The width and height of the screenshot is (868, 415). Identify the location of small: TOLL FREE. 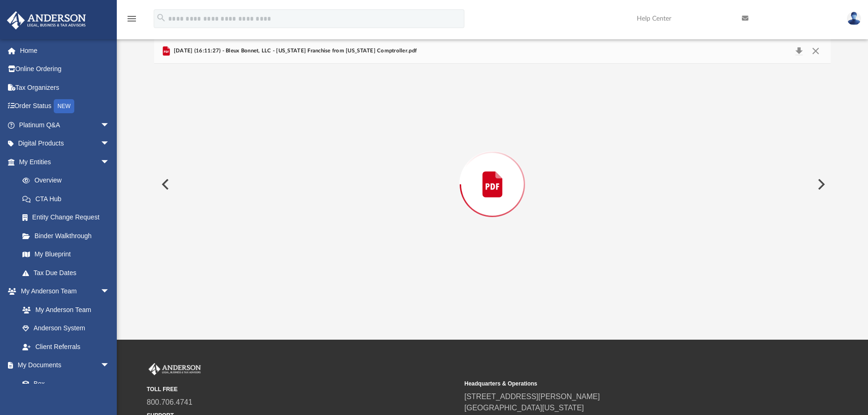
(302, 389).